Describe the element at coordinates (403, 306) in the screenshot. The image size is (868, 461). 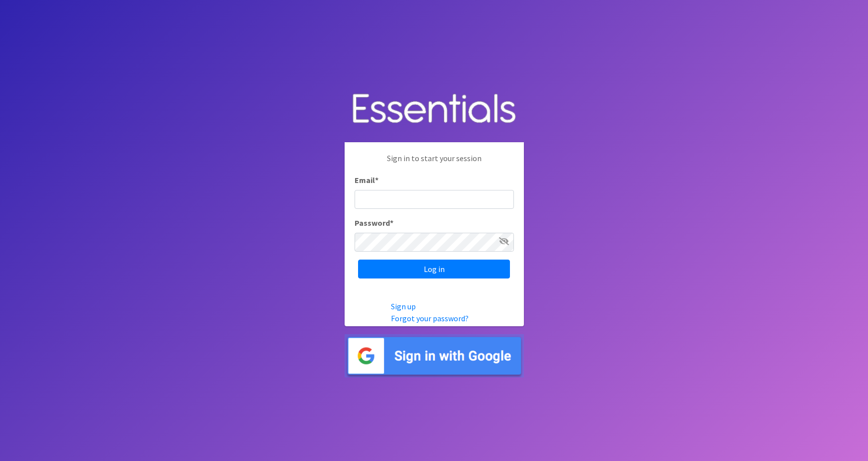
I see `a: Sign up` at that location.